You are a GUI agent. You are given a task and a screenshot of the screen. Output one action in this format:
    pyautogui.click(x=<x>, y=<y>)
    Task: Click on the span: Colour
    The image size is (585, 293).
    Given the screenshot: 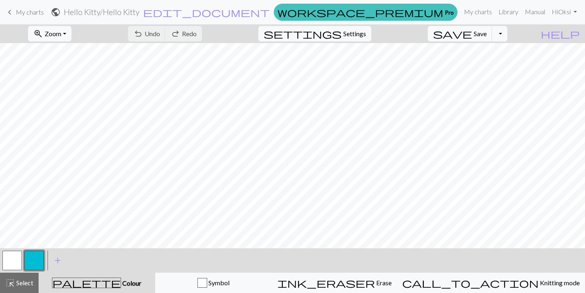 What is the action you would take?
    pyautogui.click(x=131, y=283)
    